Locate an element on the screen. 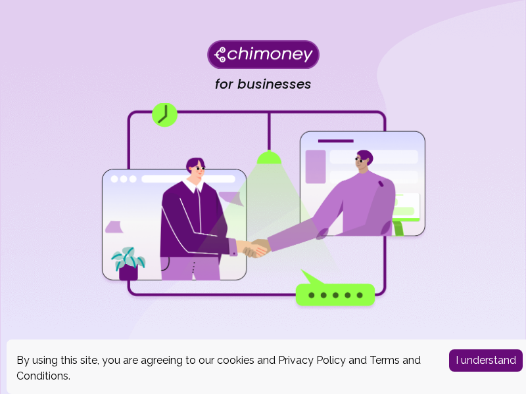 This screenshot has width=526, height=394. img: for businesses is located at coordinates (263, 206).